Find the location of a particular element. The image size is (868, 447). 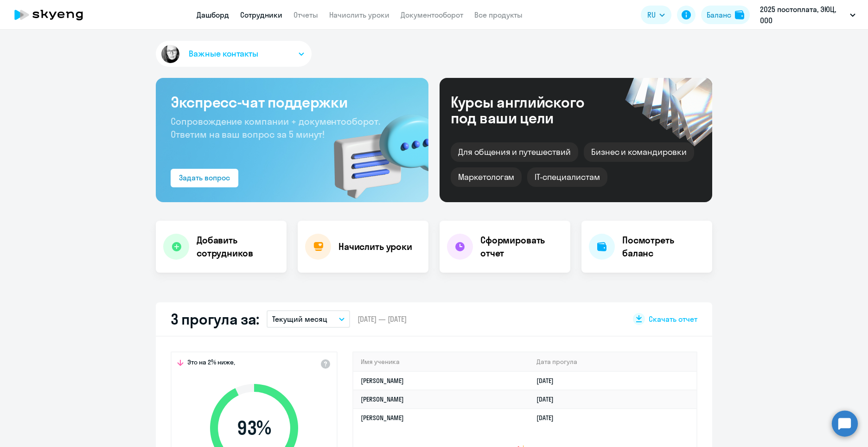

span: Скачать отчет is located at coordinates (673, 319).